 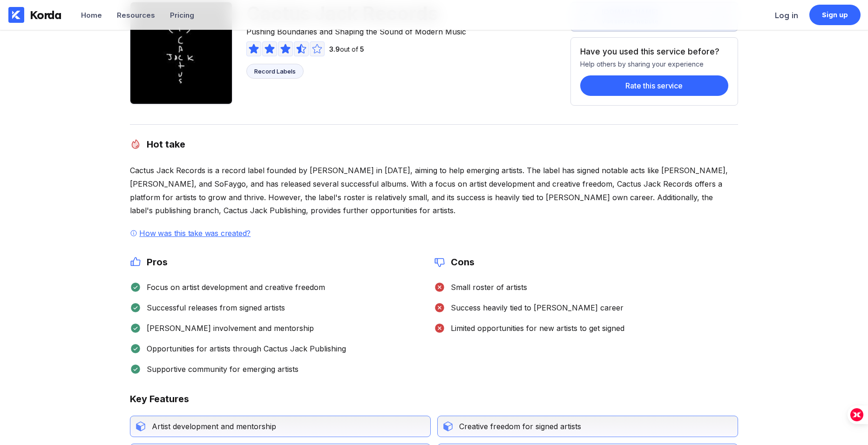 What do you see at coordinates (654, 62) in the screenshot?
I see `div: Help others by sharing your experience` at bounding box center [654, 62].